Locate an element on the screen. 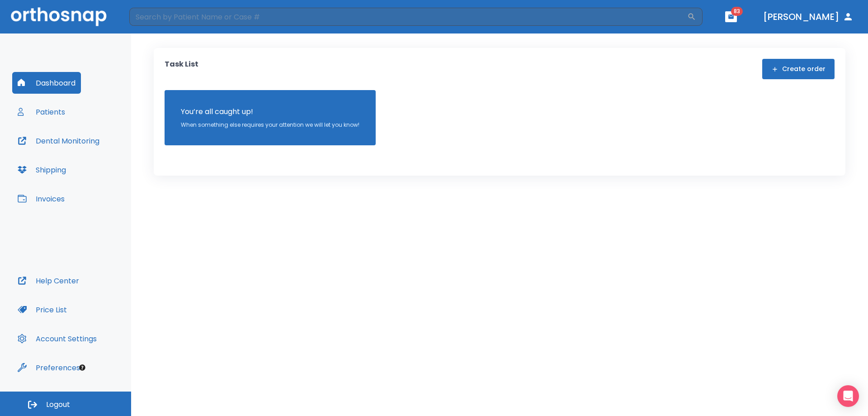 The image size is (868, 416). p: You’re all caught up! is located at coordinates (270, 112).